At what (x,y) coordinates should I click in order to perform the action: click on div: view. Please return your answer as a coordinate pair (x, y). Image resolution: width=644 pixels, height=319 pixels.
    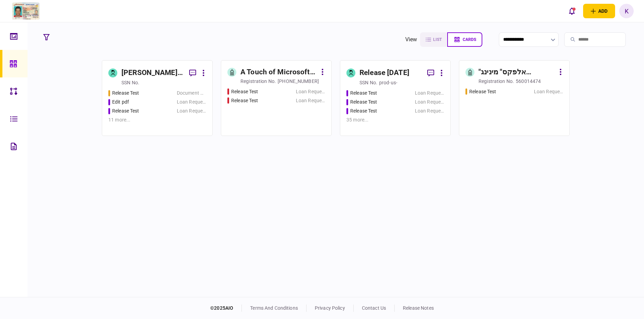
    Looking at the image, I should click on (411, 40).